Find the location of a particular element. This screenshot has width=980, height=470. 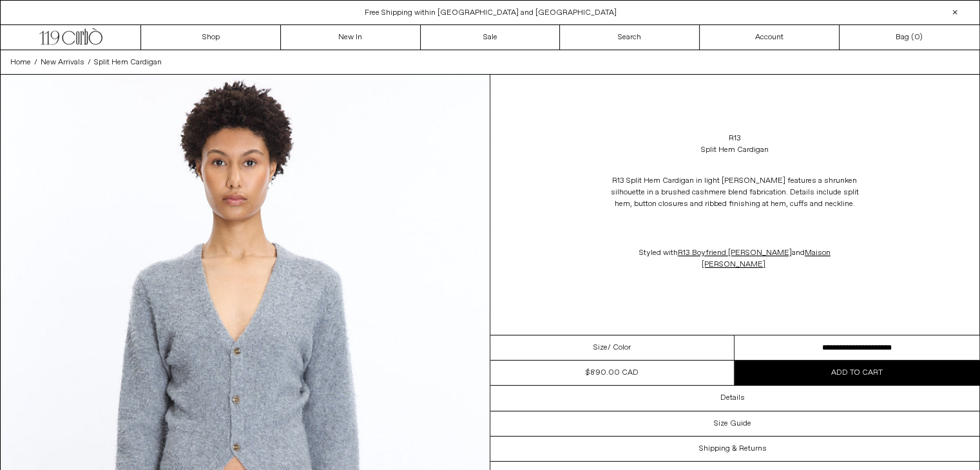

a: Bag () is located at coordinates (909, 37).